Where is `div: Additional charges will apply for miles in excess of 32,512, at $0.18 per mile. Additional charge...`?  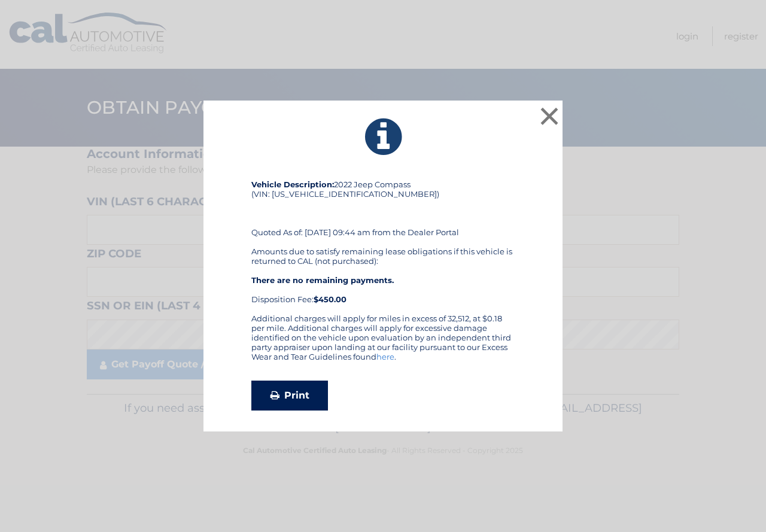
div: Additional charges will apply for miles in excess of 32,512, at $0.18 per mile. Additional charge... is located at coordinates (383, 342).